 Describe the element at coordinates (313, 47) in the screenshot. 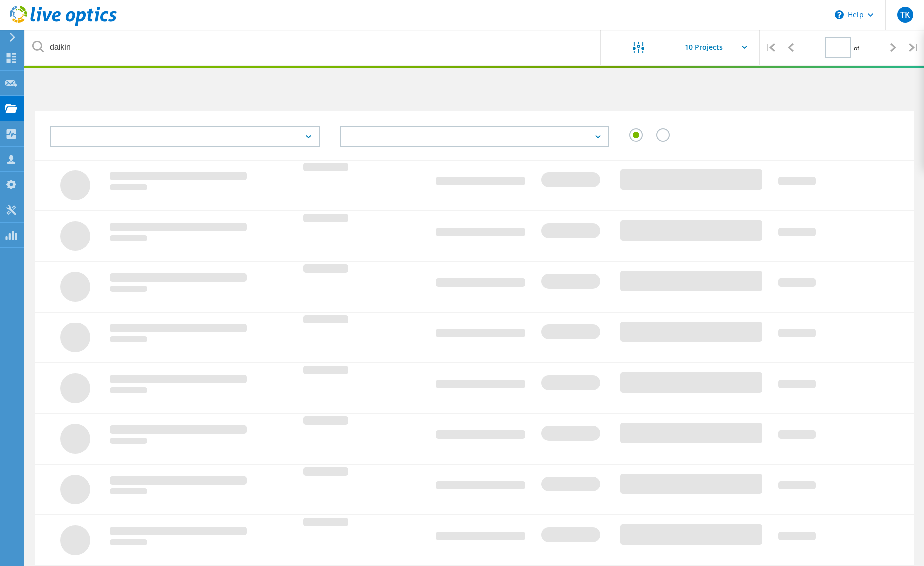

I see `input: undefined` at that location.